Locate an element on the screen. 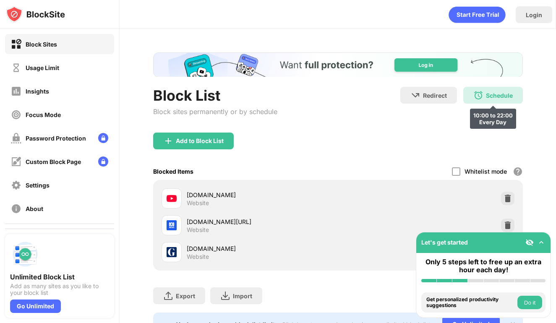 The height and width of the screenshot is (323, 556). img: about-off.svg is located at coordinates (16, 209).